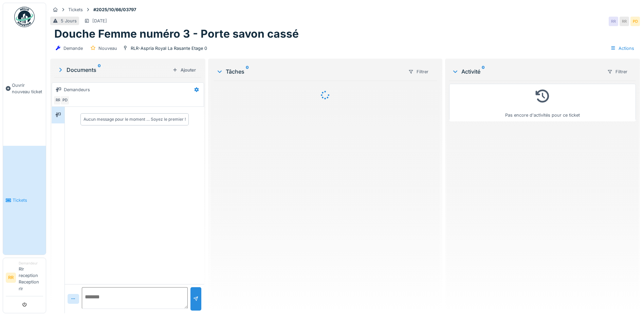  I want to click on div: Activité, so click(527, 72).